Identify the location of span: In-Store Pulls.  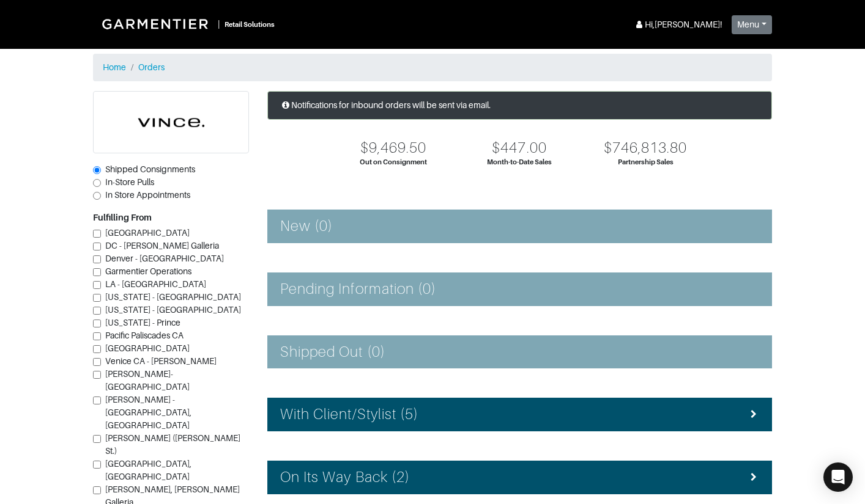
(130, 182).